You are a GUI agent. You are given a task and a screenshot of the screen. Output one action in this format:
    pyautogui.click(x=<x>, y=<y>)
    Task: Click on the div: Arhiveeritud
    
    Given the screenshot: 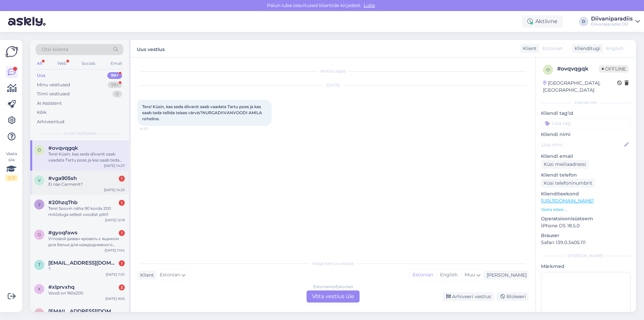 What is the action you would take?
    pyautogui.click(x=51, y=122)
    